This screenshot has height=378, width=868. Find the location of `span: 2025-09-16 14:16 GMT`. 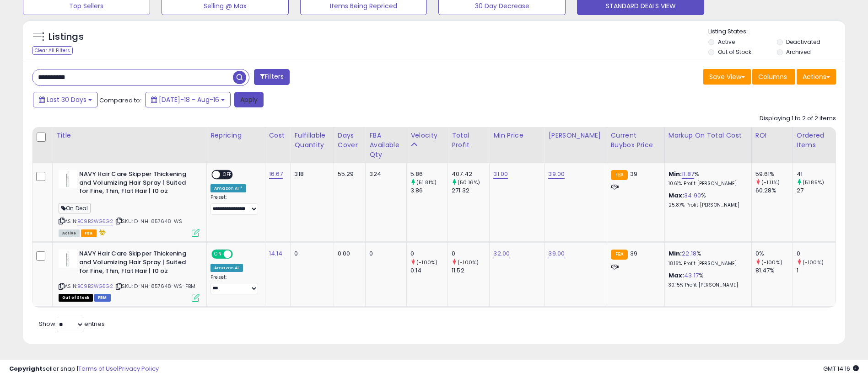

span: 2025-09-16 14:16 GMT is located at coordinates (841, 369).